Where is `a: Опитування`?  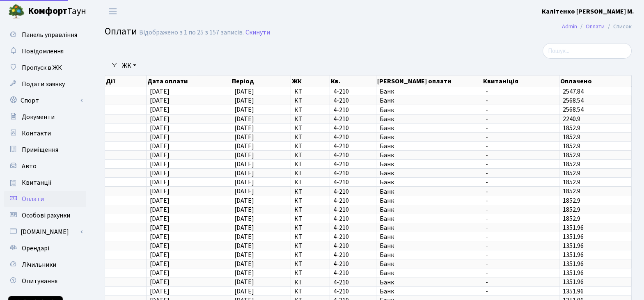
a: Опитування is located at coordinates (45, 281).